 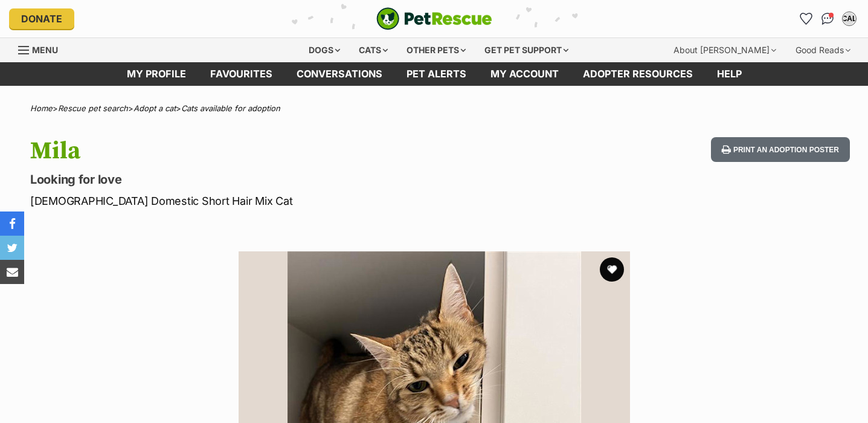 What do you see at coordinates (828, 19) in the screenshot?
I see `img: chat-41dd97257d64d25036548639549fe6c8038ab92f7586957e7f3b1b290dea8141.svg` at bounding box center [828, 19].